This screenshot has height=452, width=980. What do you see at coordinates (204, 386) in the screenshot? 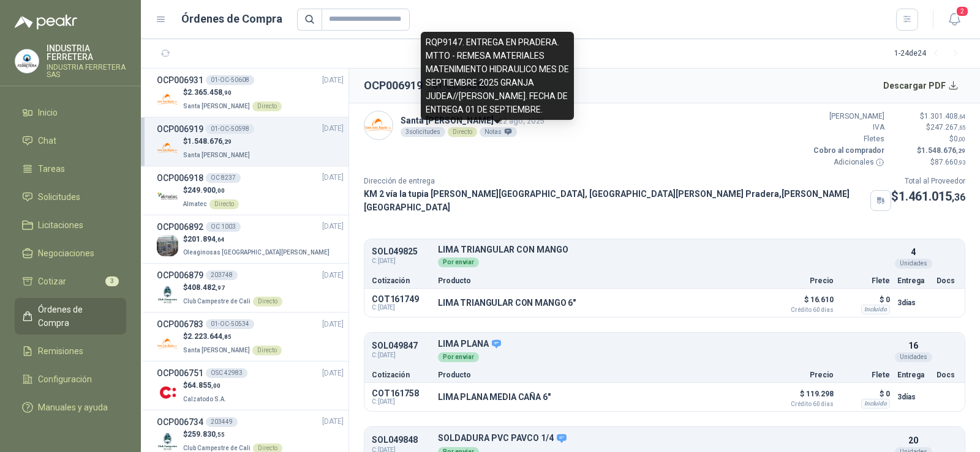
I see `span: 64.855` at bounding box center [204, 386].